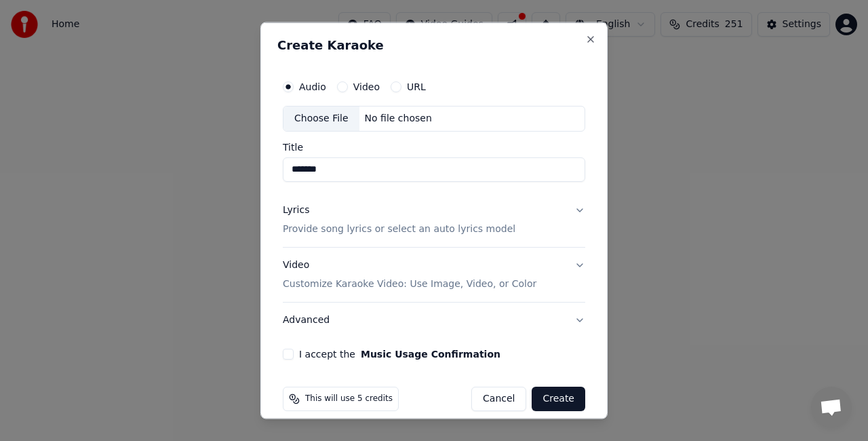  Describe the element at coordinates (348, 398) in the screenshot. I see `span: This will use 5 credits` at that location.